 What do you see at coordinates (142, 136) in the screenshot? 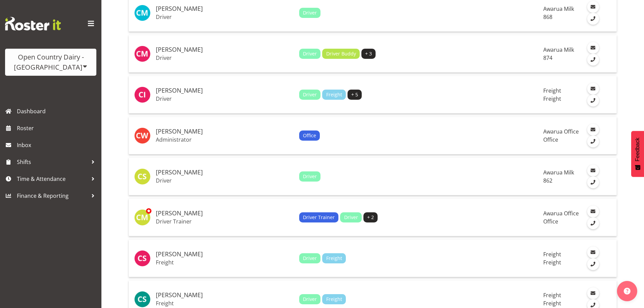
I see `img: clare-welland8449.jpg` at bounding box center [142, 136].